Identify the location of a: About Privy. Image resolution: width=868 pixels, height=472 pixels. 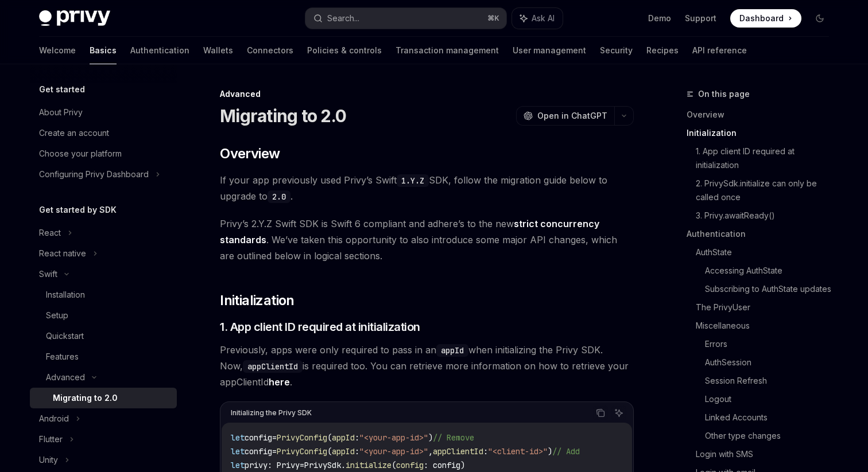
(103, 113).